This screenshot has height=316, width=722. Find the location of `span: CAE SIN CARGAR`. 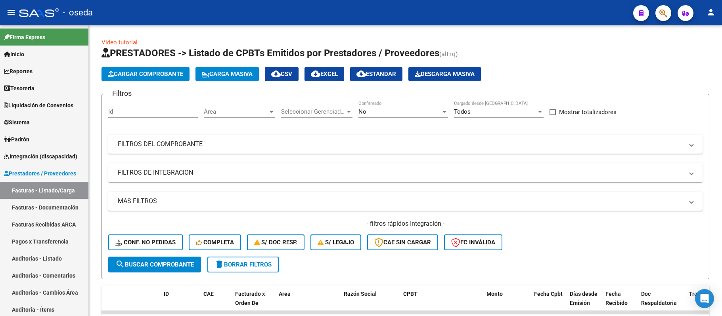

span: CAE SIN CARGAR is located at coordinates (402, 243).